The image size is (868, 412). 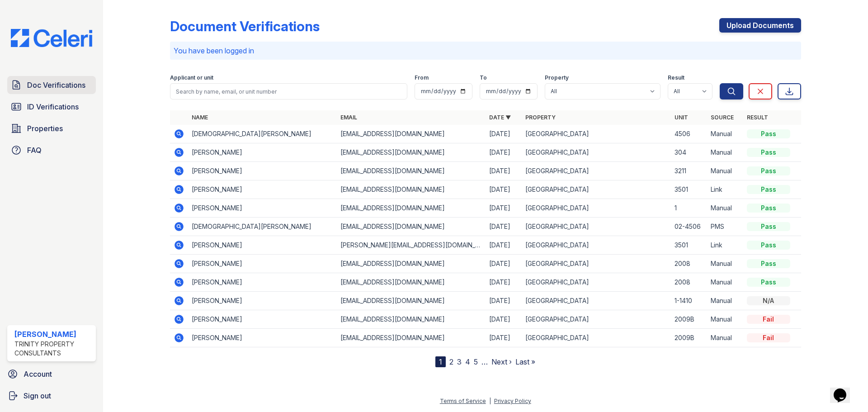 What do you see at coordinates (689, 171) in the screenshot?
I see `td: 3211` at bounding box center [689, 171].